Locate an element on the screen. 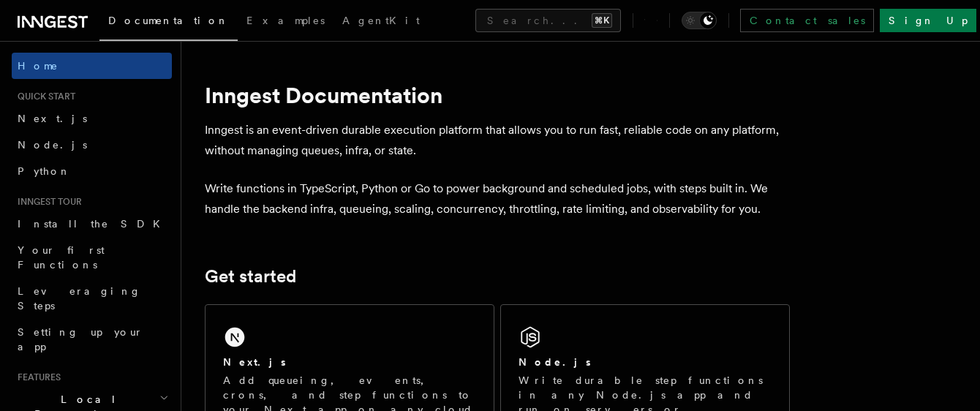 Image resolution: width=980 pixels, height=411 pixels. span: Node.js is located at coordinates (52, 145).